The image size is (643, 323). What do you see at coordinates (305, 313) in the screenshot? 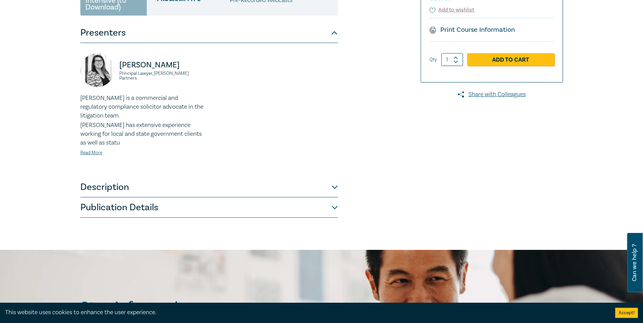
I see `div: This website uses cookies to enhance the user experience.` at bounding box center [305, 313].